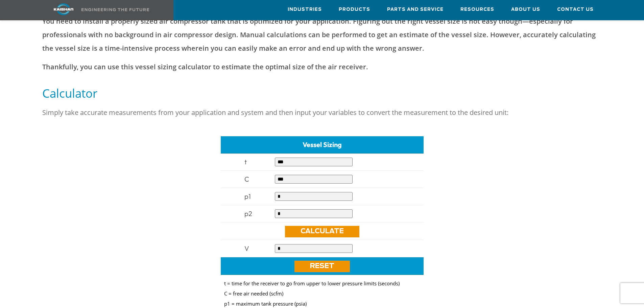 The width and height of the screenshot is (644, 308). Describe the element at coordinates (322, 67) in the screenshot. I see `p: Thankfully, you can use this vessel sizing calculator to estimate the optimal size of the air rec...` at that location.